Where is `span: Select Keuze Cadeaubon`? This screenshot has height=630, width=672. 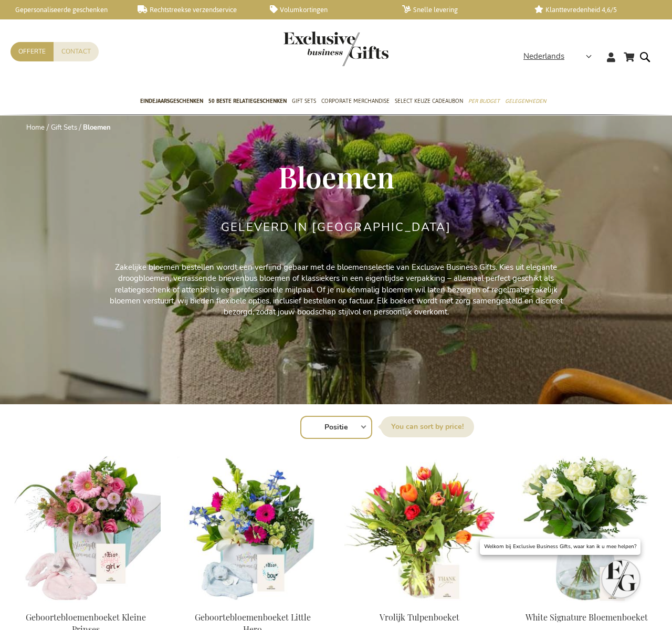 span: Select Keuze Cadeaubon is located at coordinates (429, 101).